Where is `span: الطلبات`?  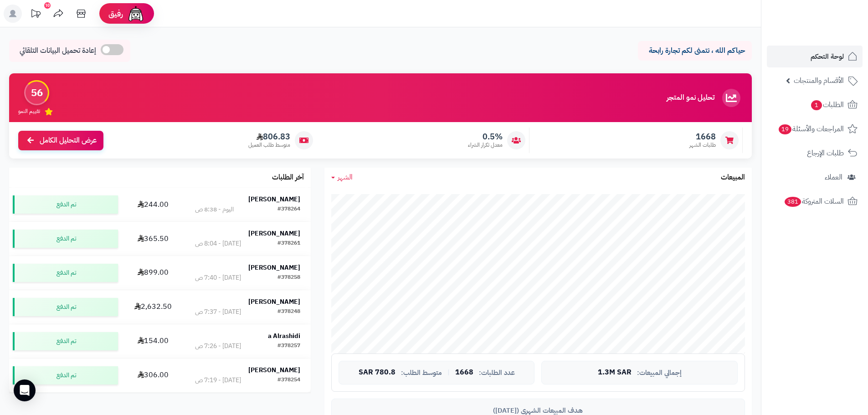
span: الطلبات is located at coordinates (827, 105).